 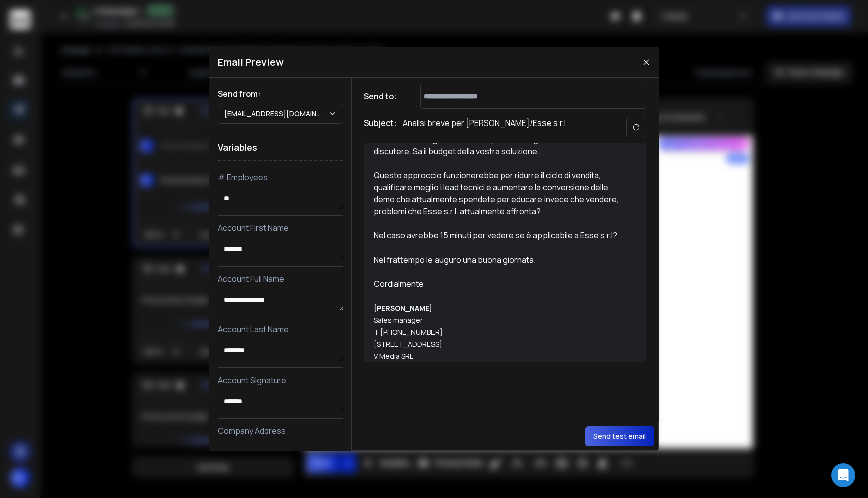 What do you see at coordinates (393, 356) in the screenshot?
I see `span: V Media SRL` at bounding box center [393, 356].